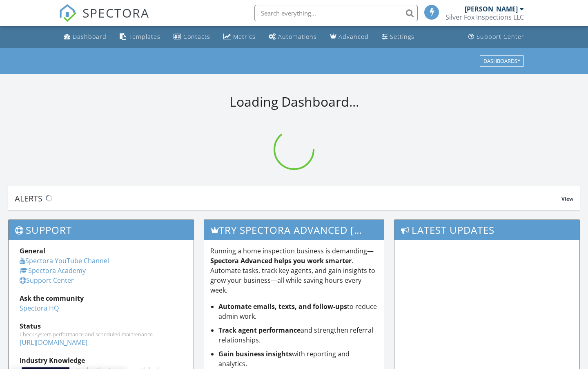 The width and height of the screenshot is (588, 369). I want to click on a: Templates, so click(140, 37).